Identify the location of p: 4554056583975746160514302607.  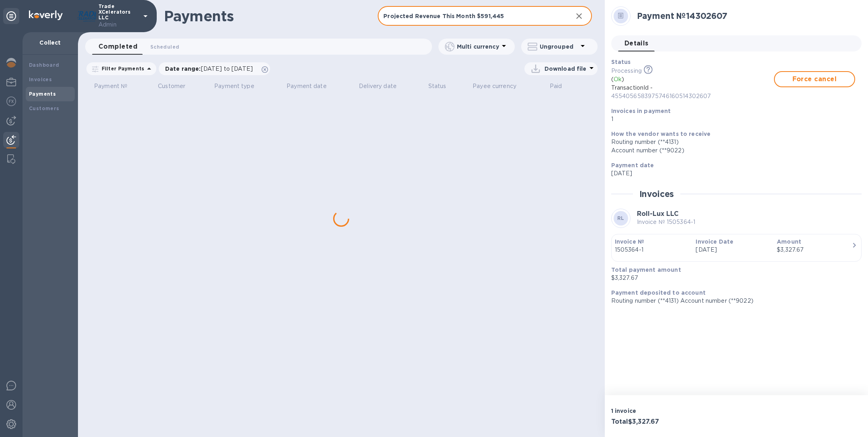
(693, 96).